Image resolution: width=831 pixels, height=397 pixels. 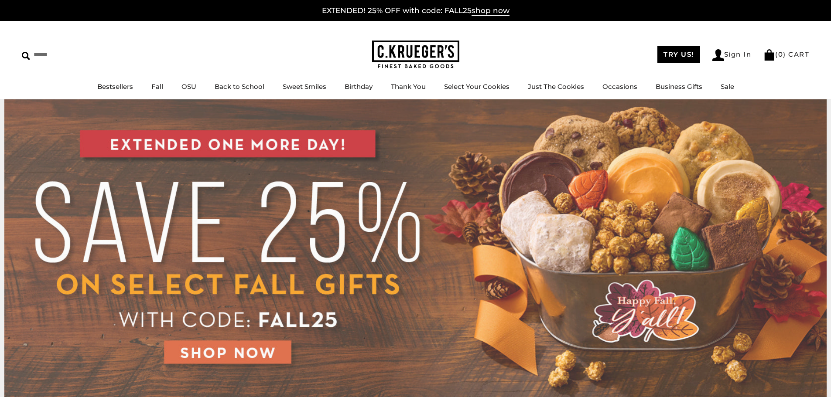 I want to click on a: Sign In, so click(x=732, y=55).